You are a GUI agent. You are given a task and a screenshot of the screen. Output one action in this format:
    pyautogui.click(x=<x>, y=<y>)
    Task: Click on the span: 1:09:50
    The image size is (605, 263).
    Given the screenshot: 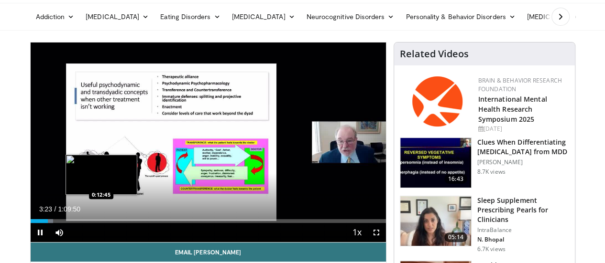 What is the action you would take?
    pyautogui.click(x=69, y=209)
    